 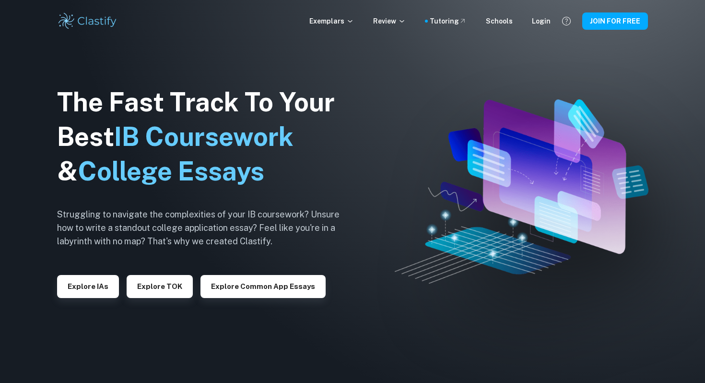 What do you see at coordinates (615, 21) in the screenshot?
I see `button: JOIN FOR FREE` at bounding box center [615, 21].